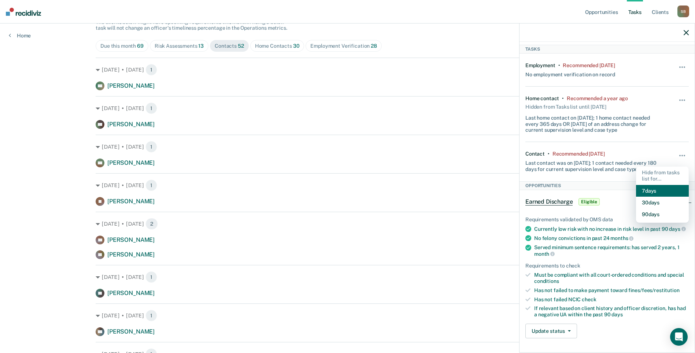 The height and width of the screenshot is (353, 695). I want to click on a: Home, so click(20, 36).